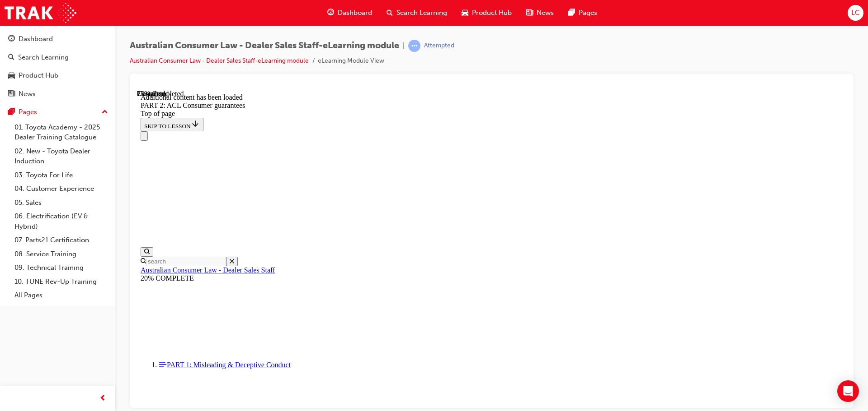  I want to click on span: learningRecordVerb_ATTEMPT-icon, so click(414, 45).